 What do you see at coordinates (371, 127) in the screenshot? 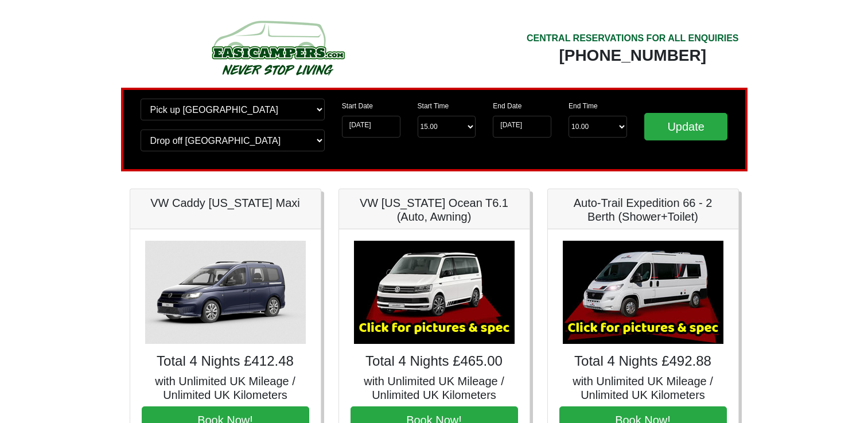
I see `input: Start Date` at bounding box center [371, 127].